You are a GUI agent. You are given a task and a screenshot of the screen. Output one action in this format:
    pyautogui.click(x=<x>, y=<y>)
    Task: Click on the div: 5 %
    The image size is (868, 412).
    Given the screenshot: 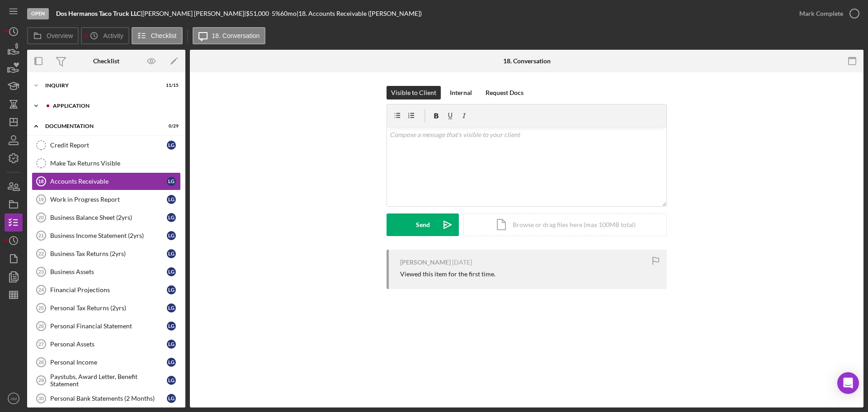 What is the action you would take?
    pyautogui.click(x=276, y=13)
    